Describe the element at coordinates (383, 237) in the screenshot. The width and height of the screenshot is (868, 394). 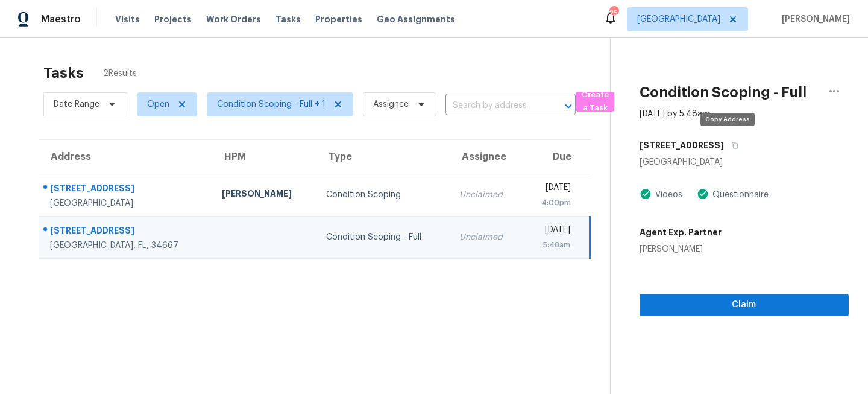
I see `div: Condition Scoping - Full` at that location.